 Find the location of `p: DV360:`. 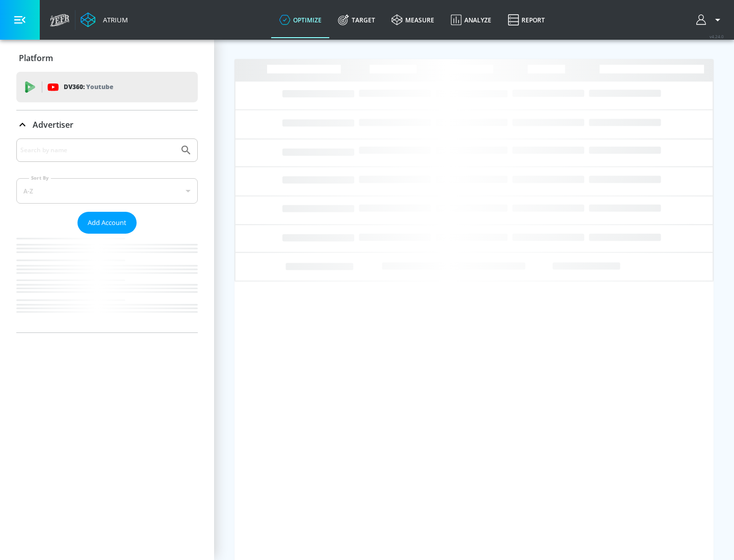

p: DV360: is located at coordinates (88, 87).